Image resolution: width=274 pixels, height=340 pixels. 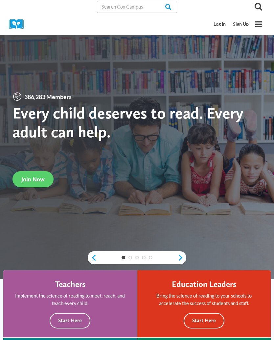 What do you see at coordinates (137, 257) in the screenshot?
I see `a: 3` at bounding box center [137, 257].